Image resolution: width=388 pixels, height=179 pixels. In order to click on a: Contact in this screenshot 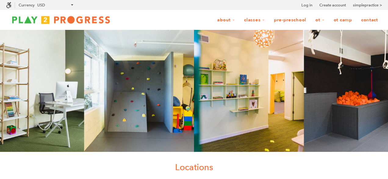, I will do `click(370, 20)`.